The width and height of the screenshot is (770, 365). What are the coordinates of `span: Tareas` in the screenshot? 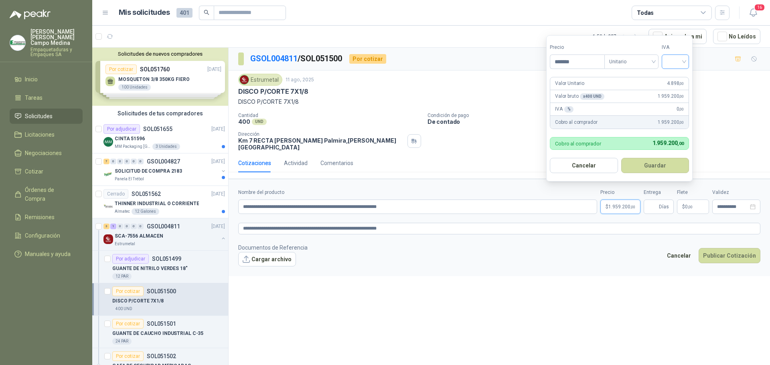 It's located at (34, 98).